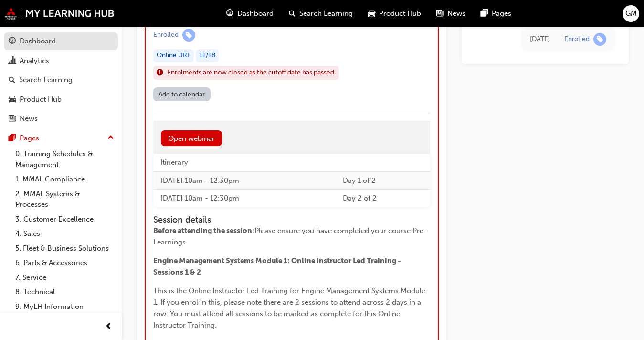 Image resolution: width=644 pixels, height=340 pixels. I want to click on span: up-icon, so click(111, 138).